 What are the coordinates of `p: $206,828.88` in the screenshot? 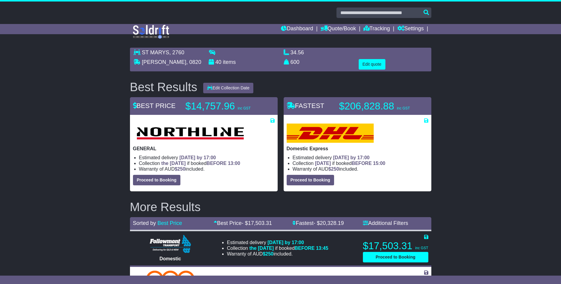 It's located at (377, 106).